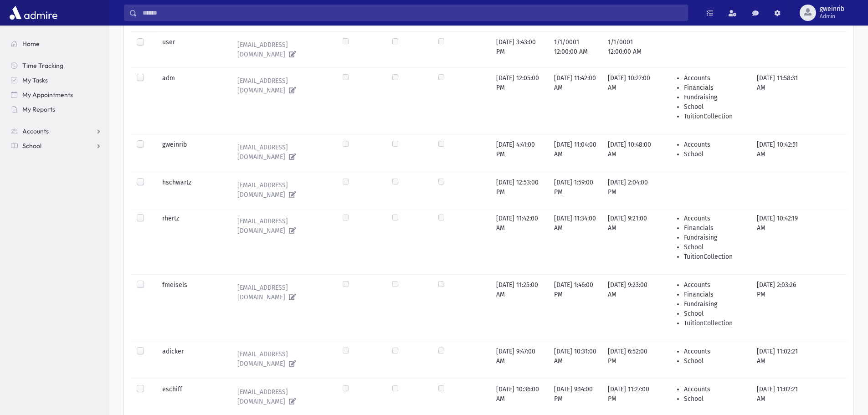 This screenshot has width=868, height=415. Describe the element at coordinates (190, 307) in the screenshot. I see `td: fmeisels` at that location.